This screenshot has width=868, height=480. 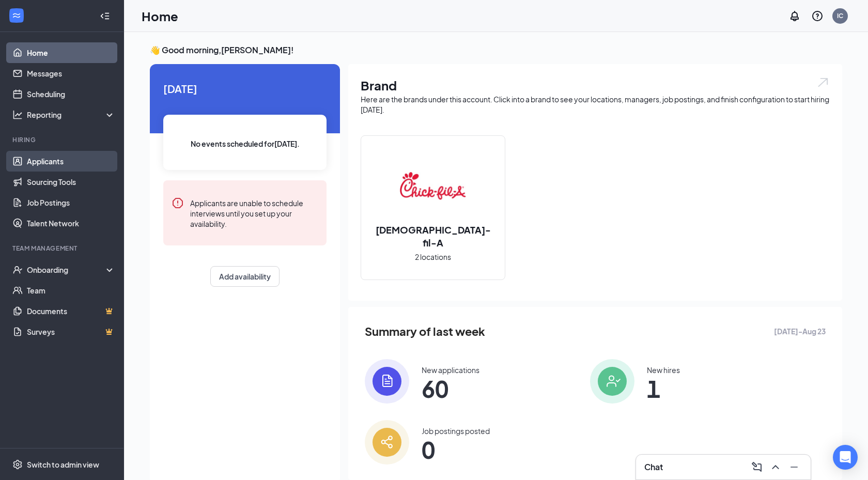 What do you see at coordinates (663, 370) in the screenshot?
I see `div: New hires` at bounding box center [663, 370].